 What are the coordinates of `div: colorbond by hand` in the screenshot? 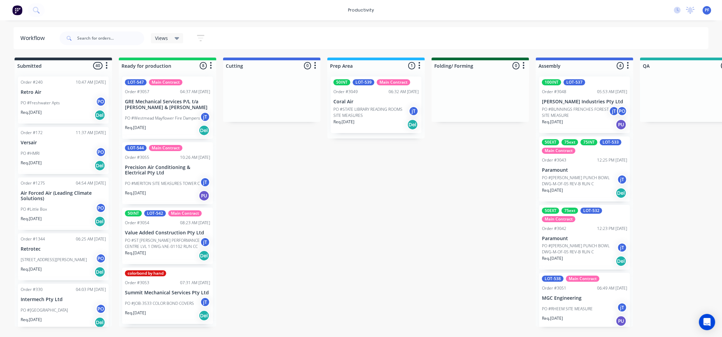 It's located at (146, 273).